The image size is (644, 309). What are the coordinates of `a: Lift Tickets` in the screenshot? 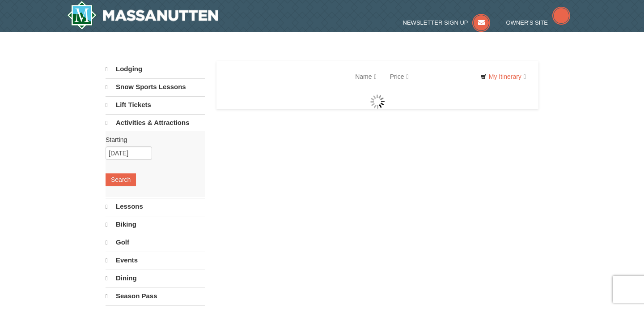 It's located at (155, 105).